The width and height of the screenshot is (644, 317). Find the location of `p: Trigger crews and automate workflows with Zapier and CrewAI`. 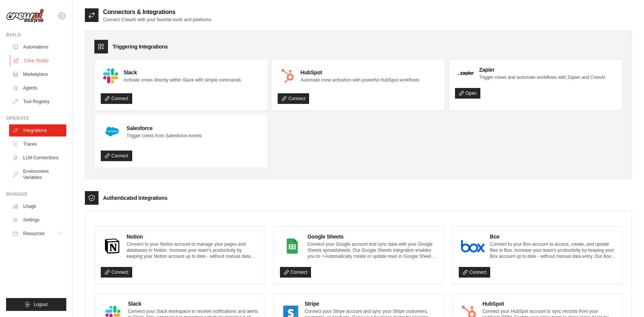

p: Trigger crews and automate workflows with Zapier and CrewAI is located at coordinates (542, 77).